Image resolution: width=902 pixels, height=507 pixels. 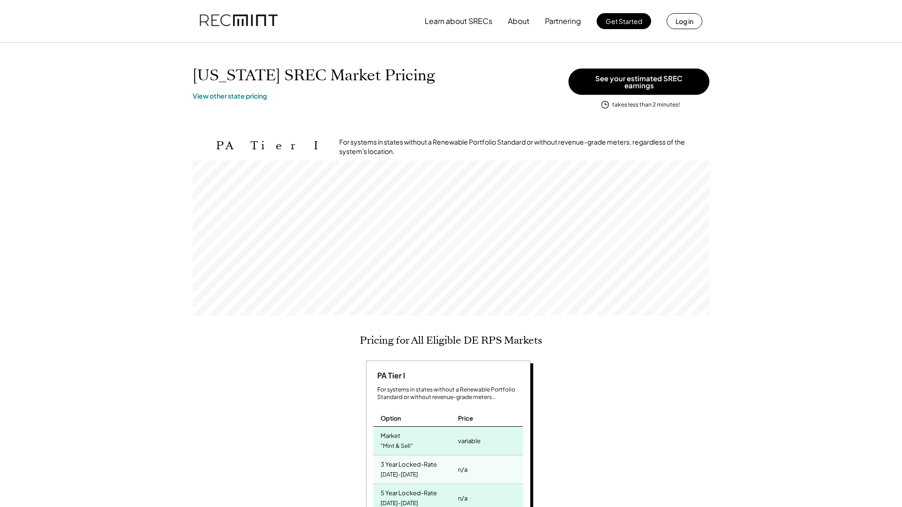 What do you see at coordinates (646, 105) in the screenshot?
I see `div: takes less than 2 minutes!` at bounding box center [646, 105].